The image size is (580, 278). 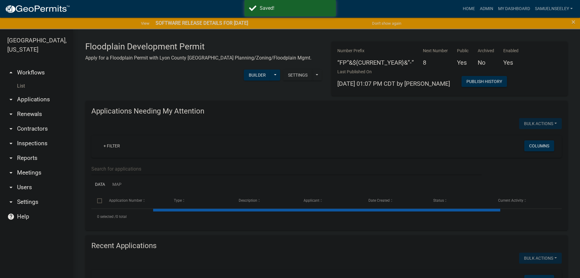 What do you see at coordinates (469, 9) in the screenshot?
I see `a: Home` at bounding box center [469, 9].